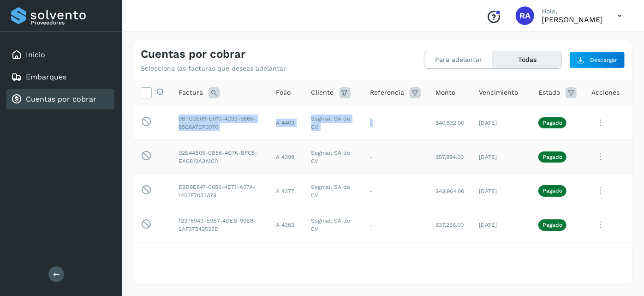  Describe the element at coordinates (387, 92) in the screenshot. I see `span: Referencia` at that location.